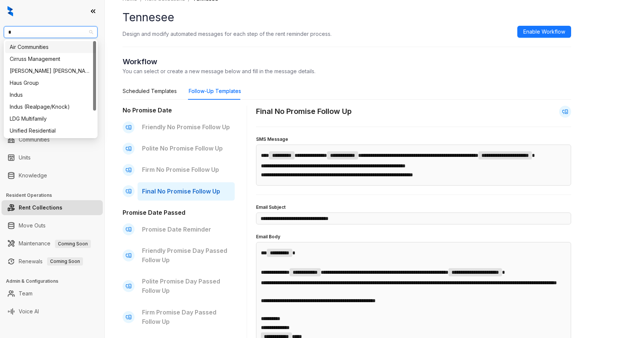 This screenshot has width=644, height=338. Describe the element at coordinates (52, 207) in the screenshot. I see `li: Rent Collections` at that location.